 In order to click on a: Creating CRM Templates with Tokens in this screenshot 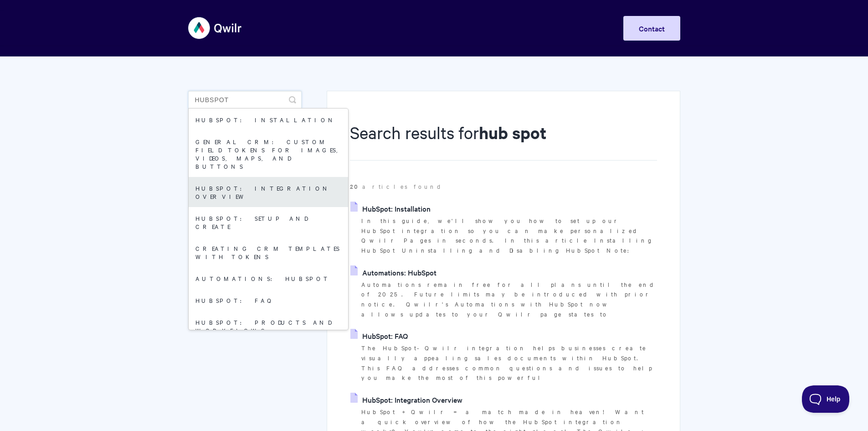, I will do `click(268, 252)`.